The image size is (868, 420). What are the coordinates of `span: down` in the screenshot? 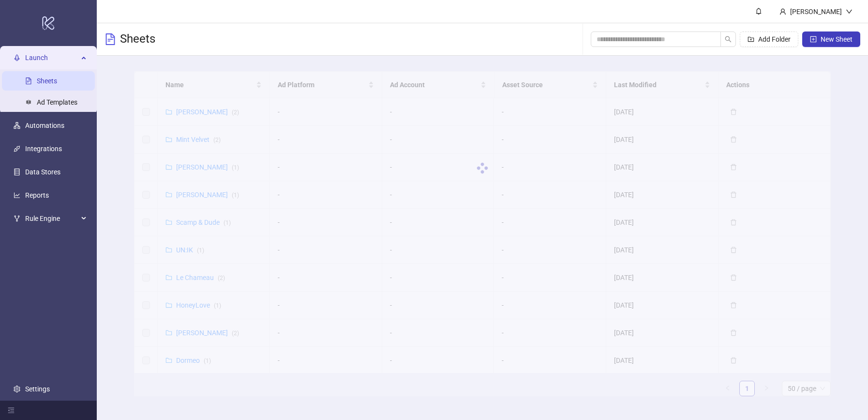 It's located at (849, 11).